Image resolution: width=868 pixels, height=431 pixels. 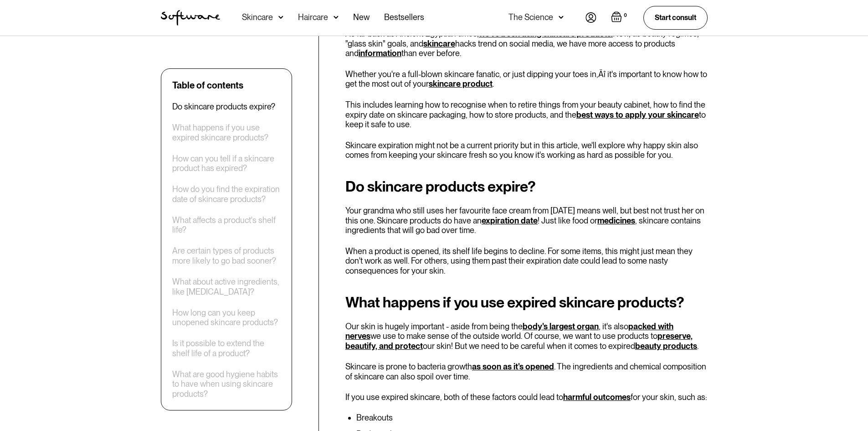 What do you see at coordinates (526, 371) in the screenshot?
I see `p: Skincare is prone to bacteria growth . The ingredients and chemical composition of skincare can a...` at bounding box center [526, 371].